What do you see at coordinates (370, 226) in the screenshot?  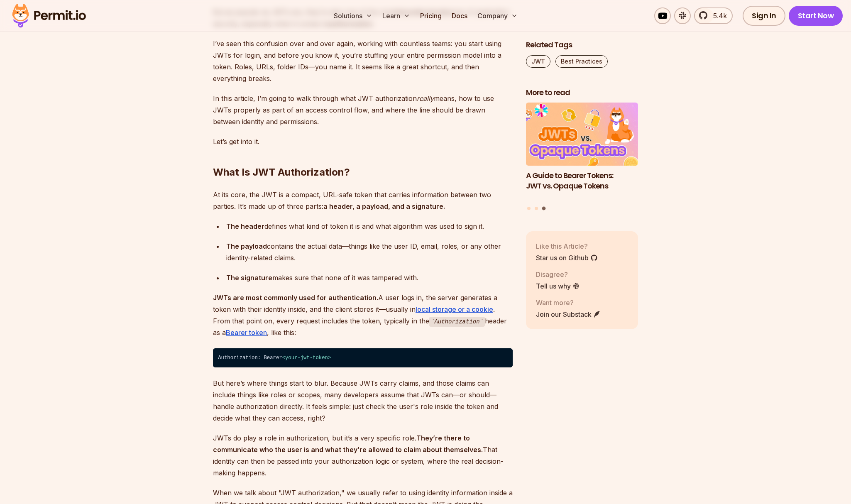 I see `div: defines what kind of token it is and what algorithm was used to sign it.` at bounding box center [370, 226].